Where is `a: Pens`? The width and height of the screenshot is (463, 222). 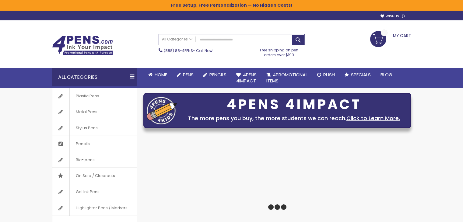
a: Pens is located at coordinates (185, 75).